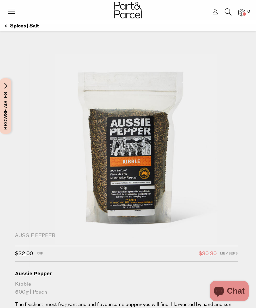 The height and width of the screenshot is (308, 256). What do you see at coordinates (242, 12) in the screenshot?
I see `a: 0` at bounding box center [242, 12].